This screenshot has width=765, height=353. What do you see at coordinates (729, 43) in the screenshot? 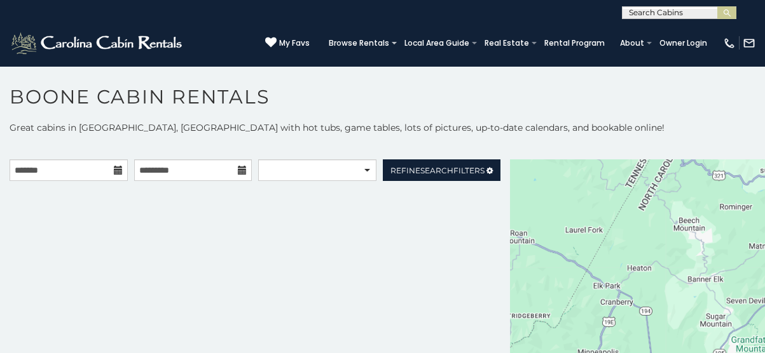
I see `img: phone-regular-white.png` at bounding box center [729, 43].